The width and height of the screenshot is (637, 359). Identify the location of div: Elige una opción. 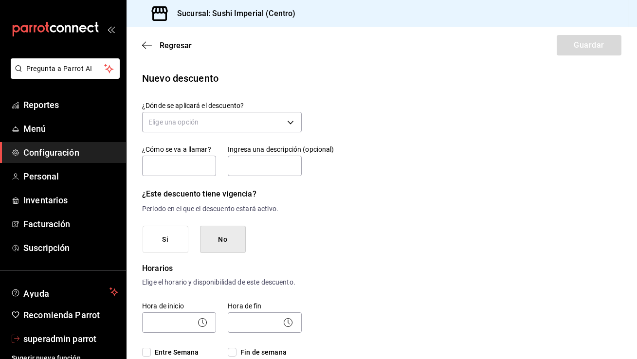
(222, 122).